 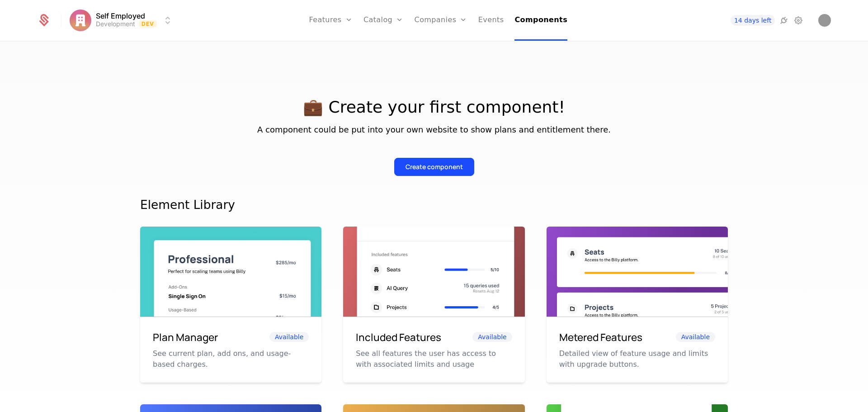 What do you see at coordinates (433, 359) in the screenshot?
I see `p: See all features the user has access to with associated limits and usage` at bounding box center [433, 359].